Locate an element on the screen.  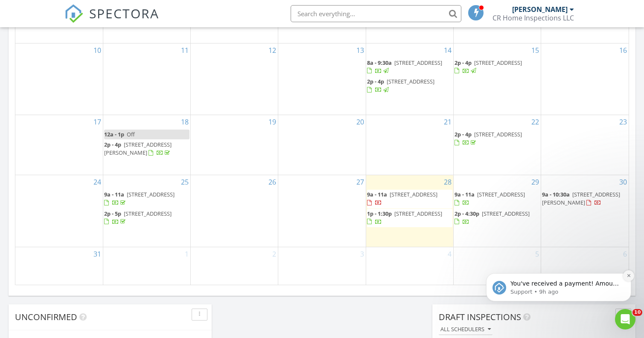
a: Go to September 3, 2025 is located at coordinates (362, 254).